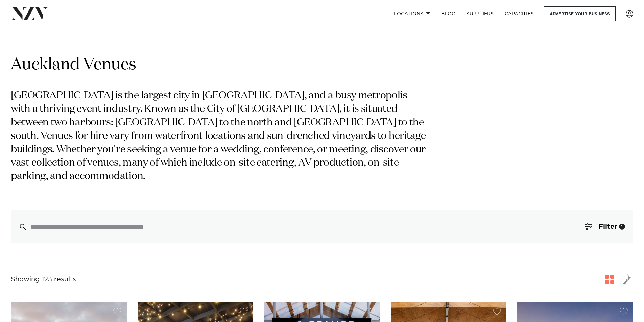  Describe the element at coordinates (579, 14) in the screenshot. I see `a: Advertise your business` at that location.